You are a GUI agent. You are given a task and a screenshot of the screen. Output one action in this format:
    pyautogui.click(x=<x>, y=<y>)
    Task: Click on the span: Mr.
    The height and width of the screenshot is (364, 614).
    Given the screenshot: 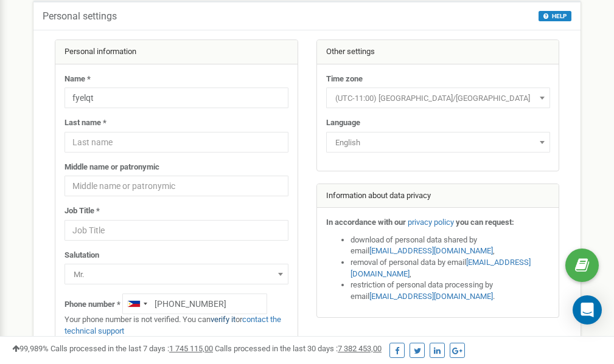 What is the action you would take?
    pyautogui.click(x=177, y=274)
    